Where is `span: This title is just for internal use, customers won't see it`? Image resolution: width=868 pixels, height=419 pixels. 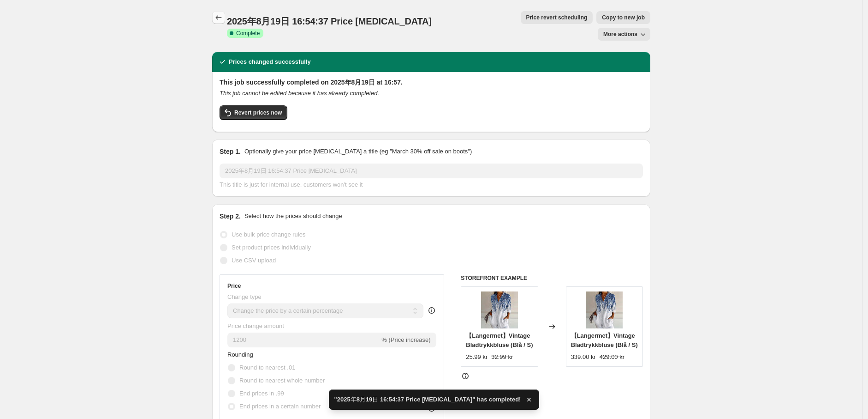 span: This title is just for internal use, customers won't see it is located at coordinates (291, 184).